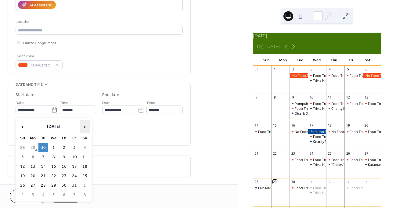  I want to click on td: 13, so click(33, 167).